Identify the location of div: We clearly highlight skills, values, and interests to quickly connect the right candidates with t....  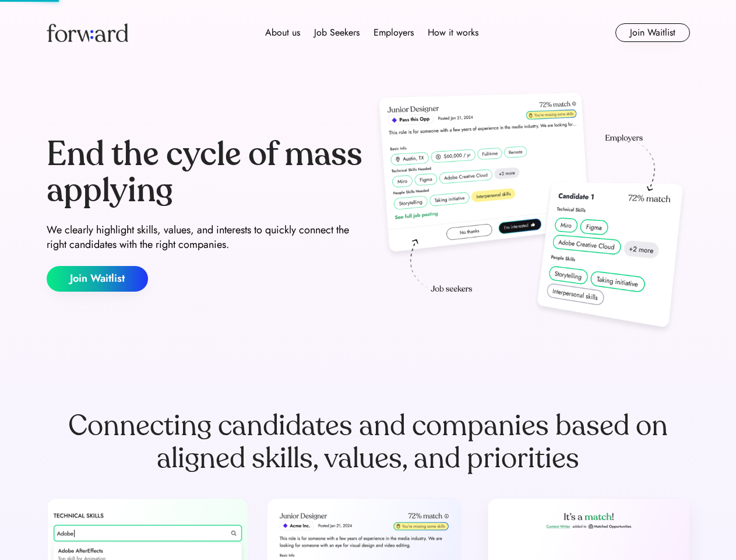
(205, 238).